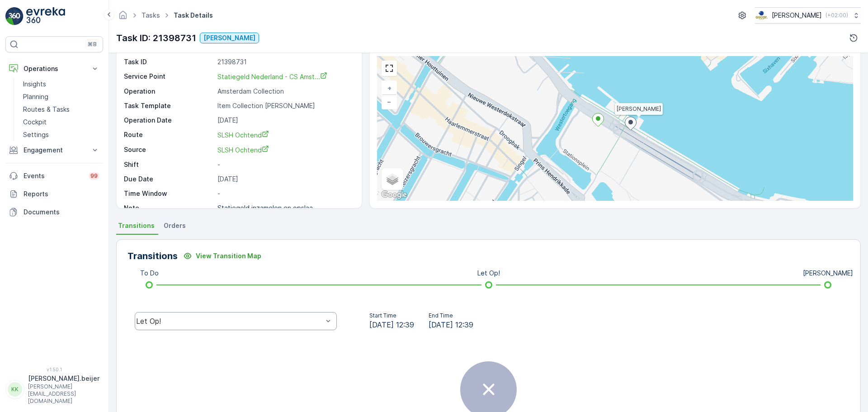 Image resolution: width=868 pixels, height=412 pixels. I want to click on span: Transitions, so click(136, 226).